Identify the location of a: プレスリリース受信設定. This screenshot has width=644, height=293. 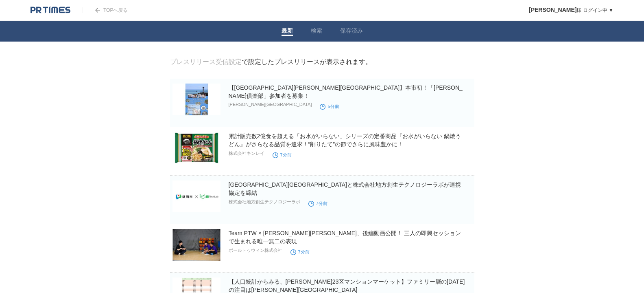
(206, 62).